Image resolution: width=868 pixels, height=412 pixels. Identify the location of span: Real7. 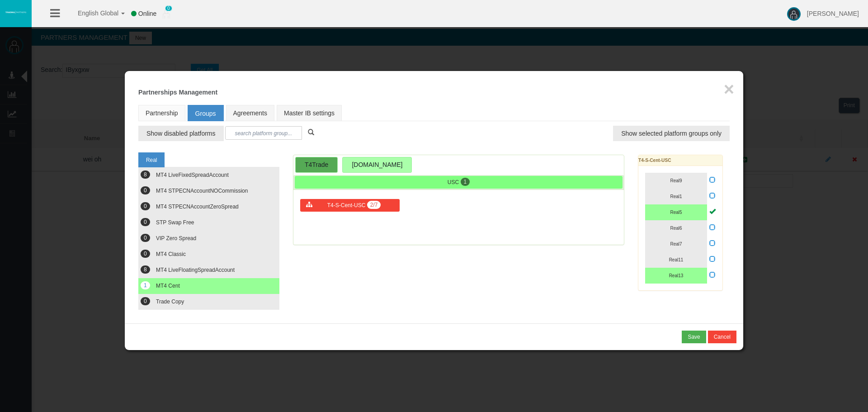
(676, 244).